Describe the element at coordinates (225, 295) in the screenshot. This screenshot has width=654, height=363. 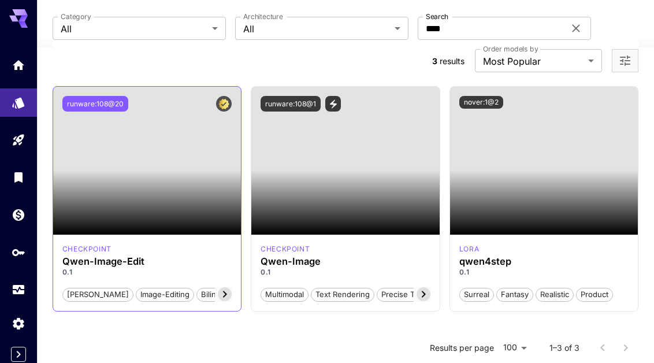
I see `span: bilingual-text` at that location.